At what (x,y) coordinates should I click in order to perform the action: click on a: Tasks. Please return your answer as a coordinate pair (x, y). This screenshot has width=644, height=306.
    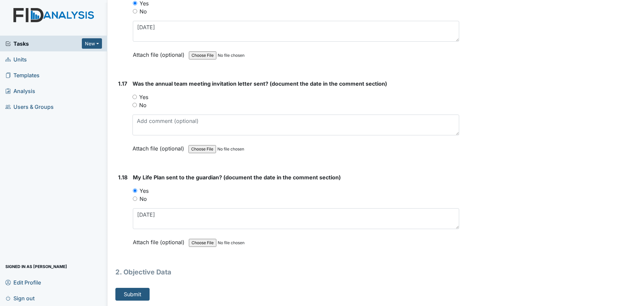
    Looking at the image, I should click on (44, 44).